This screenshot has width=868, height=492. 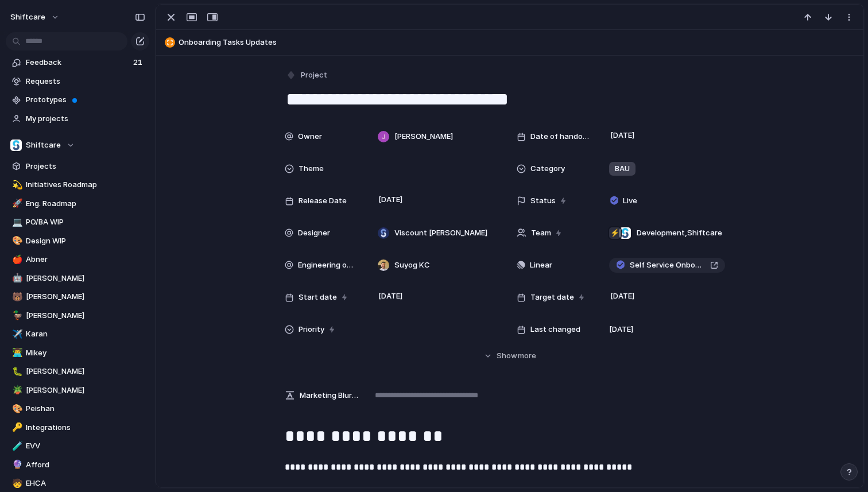 I want to click on span: Onboarding Tasks Updates, so click(x=519, y=43).